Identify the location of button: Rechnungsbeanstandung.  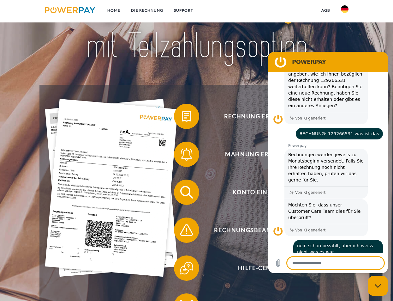
(256, 230).